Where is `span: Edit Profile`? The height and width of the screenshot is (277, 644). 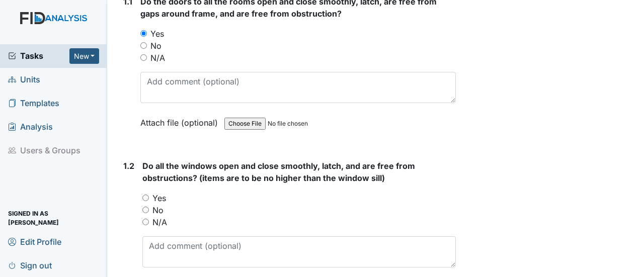
span: Edit Profile is located at coordinates (35, 242).